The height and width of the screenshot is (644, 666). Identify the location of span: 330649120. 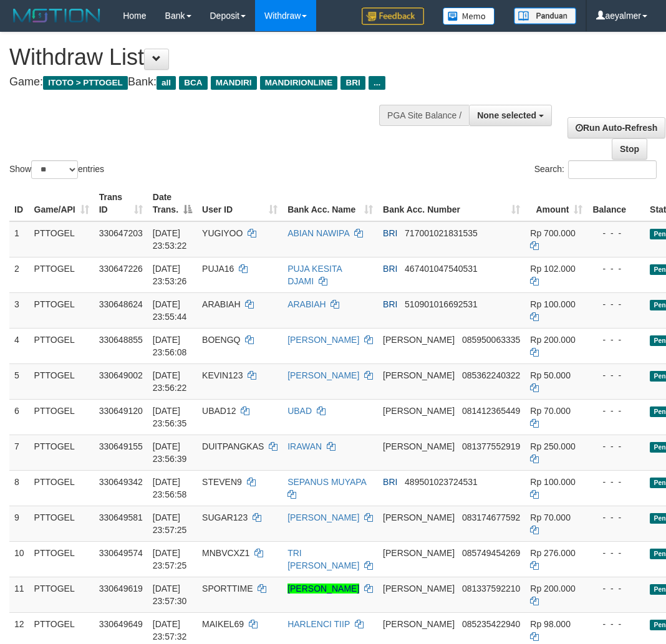
(121, 411).